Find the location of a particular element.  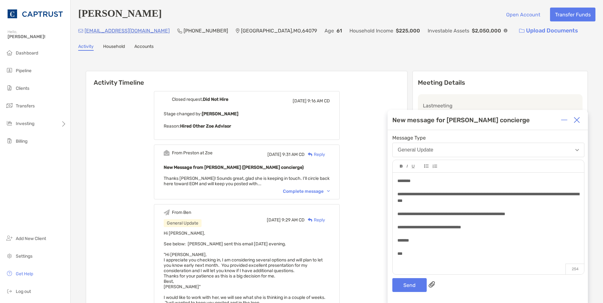

button: Transfer Funds is located at coordinates (572, 14).